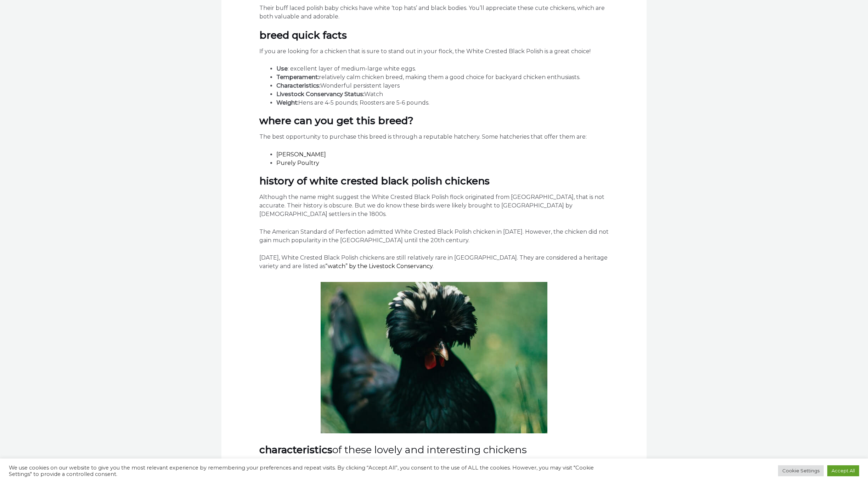 The width and height of the screenshot is (868, 483). I want to click on a: Accept All, so click(843, 471).